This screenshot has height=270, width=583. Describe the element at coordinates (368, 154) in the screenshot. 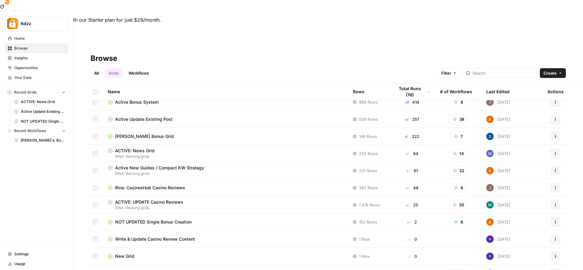

I see `span: 225 Rows` at that location.